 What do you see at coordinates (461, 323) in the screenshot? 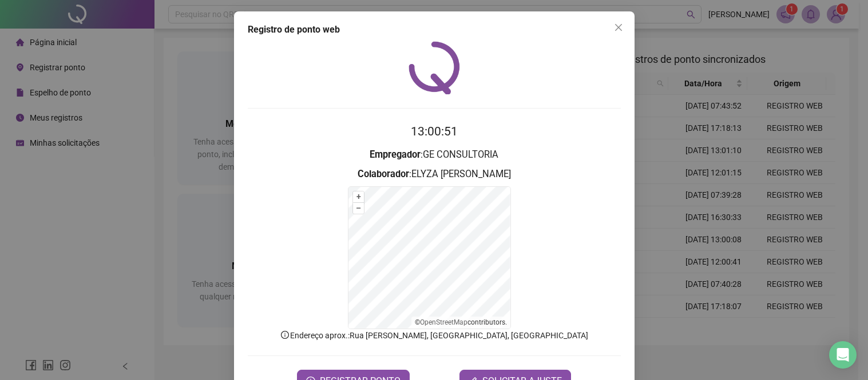
I see `li: © contributors.` at bounding box center [461, 323].